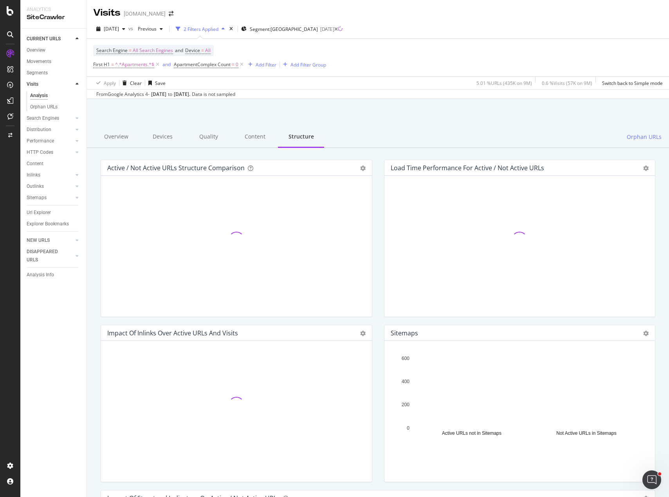  I want to click on div: Save, so click(160, 83).